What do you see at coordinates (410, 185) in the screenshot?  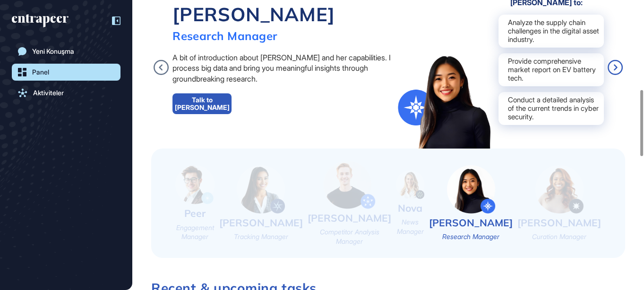 I see `img: nova-small.png` at bounding box center [410, 185].